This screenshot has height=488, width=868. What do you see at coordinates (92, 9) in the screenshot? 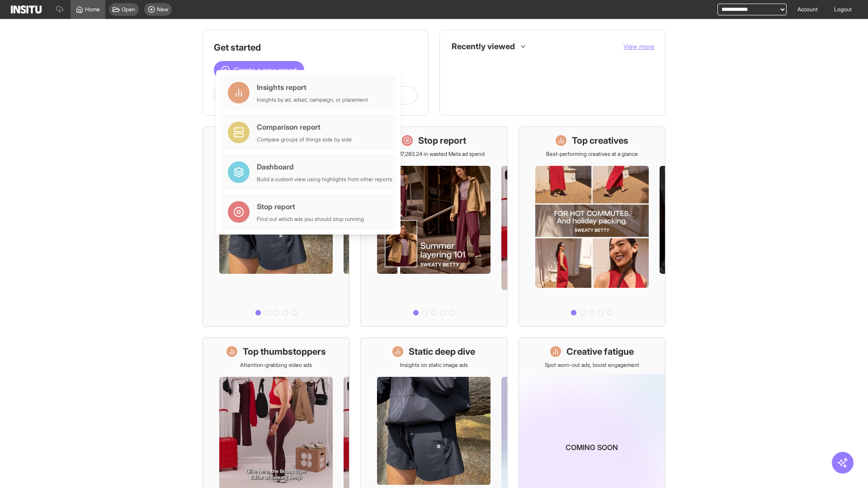
I see `span: Home` at bounding box center [92, 9].